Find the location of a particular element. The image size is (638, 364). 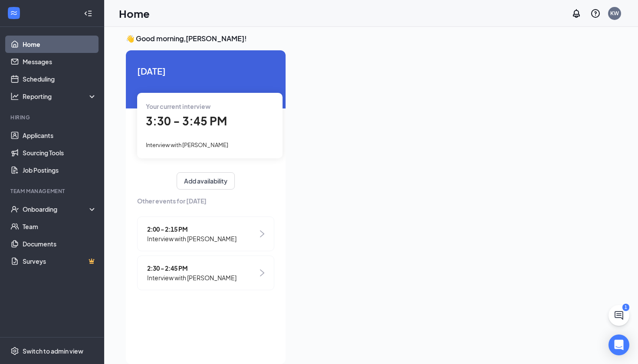

svg: Notifications is located at coordinates (576, 14).